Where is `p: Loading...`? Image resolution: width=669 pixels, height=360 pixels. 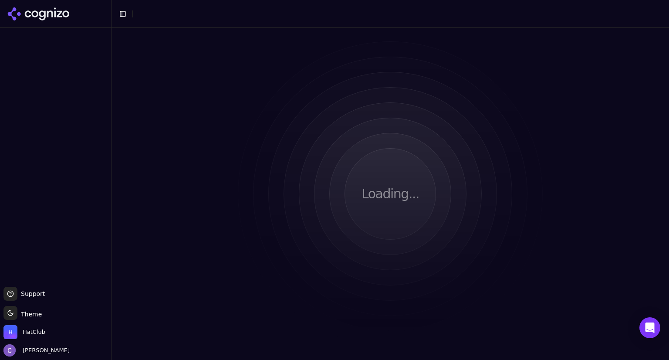
p: Loading... is located at coordinates (390, 194).